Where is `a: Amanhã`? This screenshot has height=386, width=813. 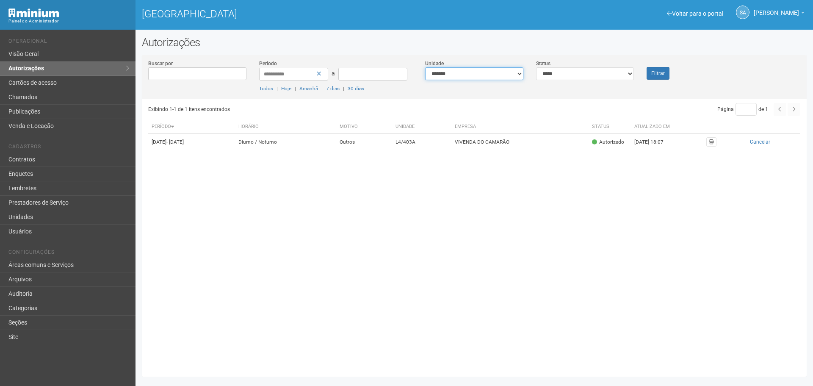
a: Amanhã is located at coordinates (309, 88).